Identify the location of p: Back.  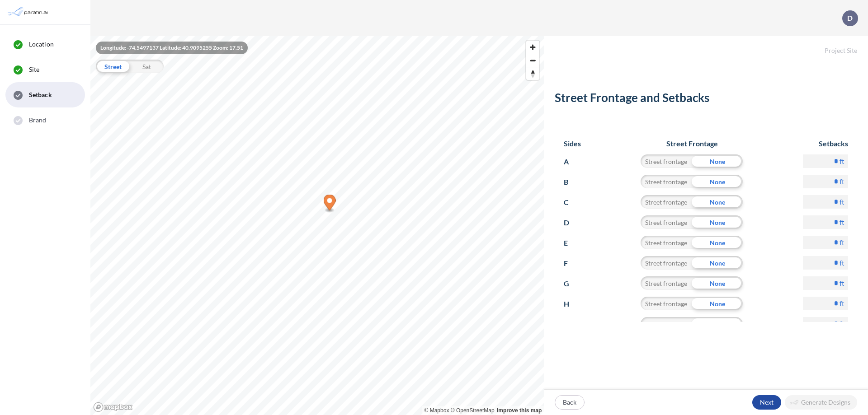
(570, 403).